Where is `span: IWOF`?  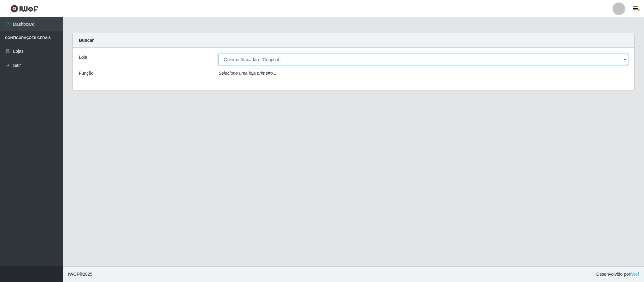
span: IWOF is located at coordinates (74, 274).